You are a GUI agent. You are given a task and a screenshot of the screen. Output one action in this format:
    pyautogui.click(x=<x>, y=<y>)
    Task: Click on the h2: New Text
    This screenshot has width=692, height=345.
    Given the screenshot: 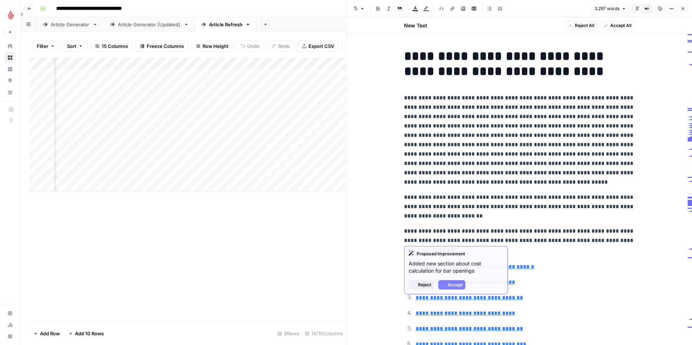 What is the action you would take?
    pyautogui.click(x=416, y=26)
    